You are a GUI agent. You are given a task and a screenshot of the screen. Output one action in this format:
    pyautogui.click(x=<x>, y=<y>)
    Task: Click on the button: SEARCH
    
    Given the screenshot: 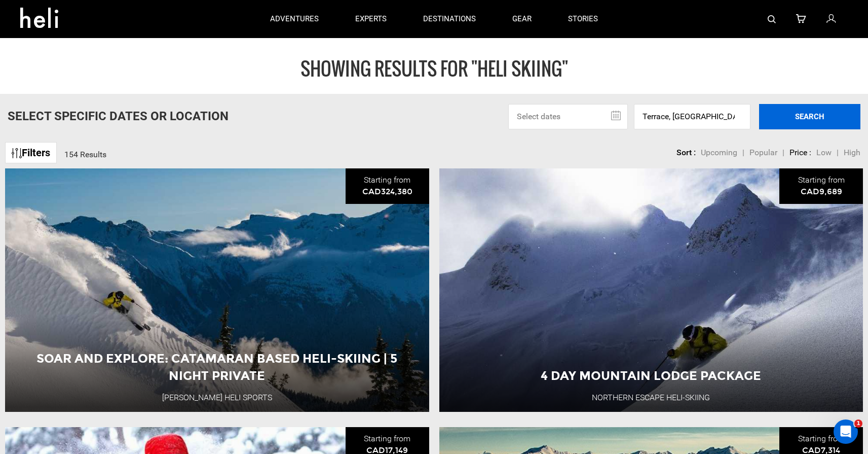 What is the action you would take?
    pyautogui.click(x=810, y=117)
    